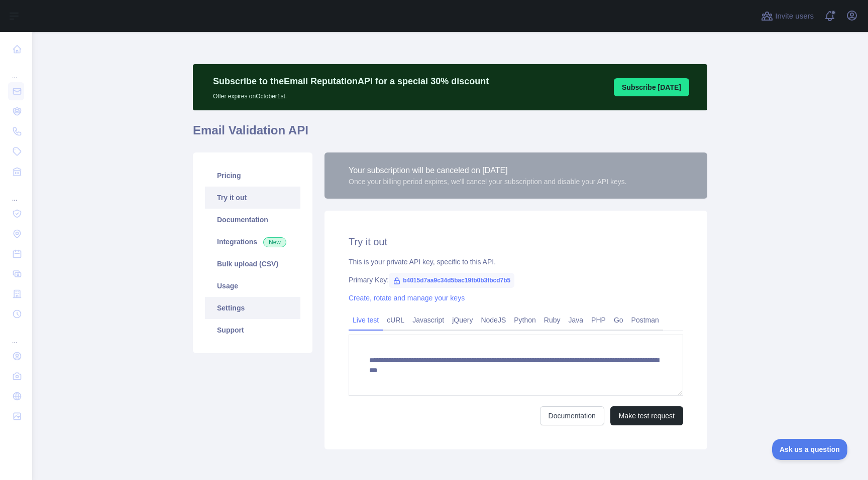 Image resolution: width=868 pixels, height=480 pixels. Describe the element at coordinates (598, 320) in the screenshot. I see `a: PHP` at that location.